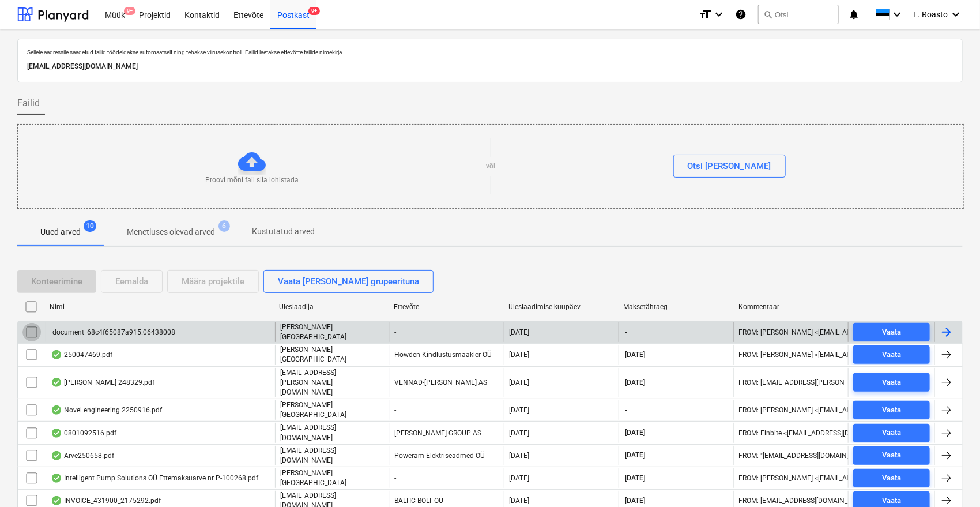 The height and width of the screenshot is (507, 980). Describe the element at coordinates (82, 456) in the screenshot. I see `div: Arve250658.pdf` at that location.